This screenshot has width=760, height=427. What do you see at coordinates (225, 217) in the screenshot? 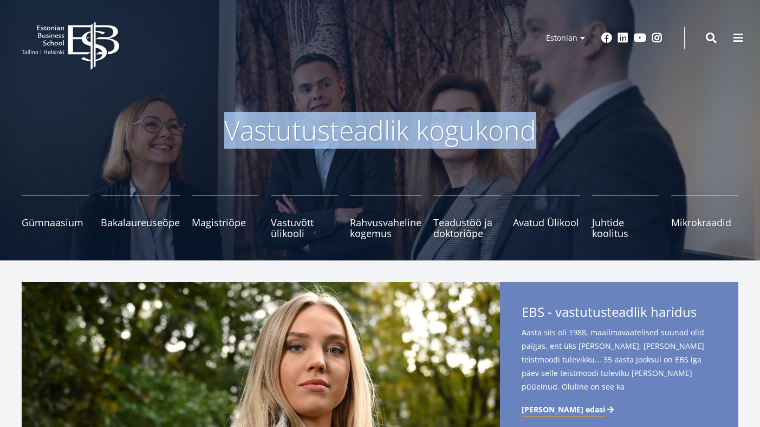
I see `a: Magistriõpe` at bounding box center [225, 217].